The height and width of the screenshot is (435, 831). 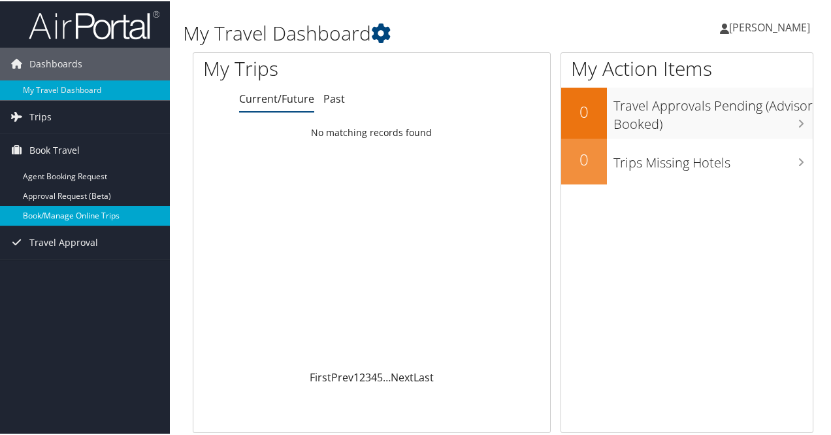 I want to click on a: 1, so click(x=356, y=376).